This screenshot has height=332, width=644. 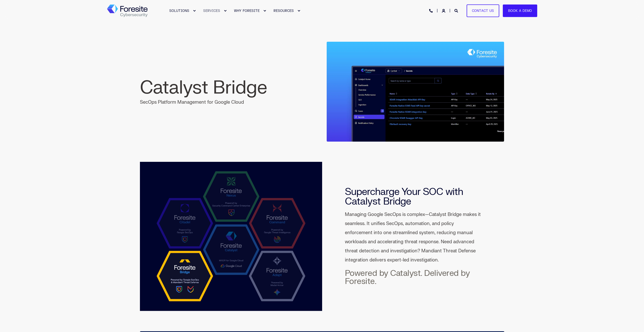 I want to click on a: Book a Demo, so click(x=520, y=11).